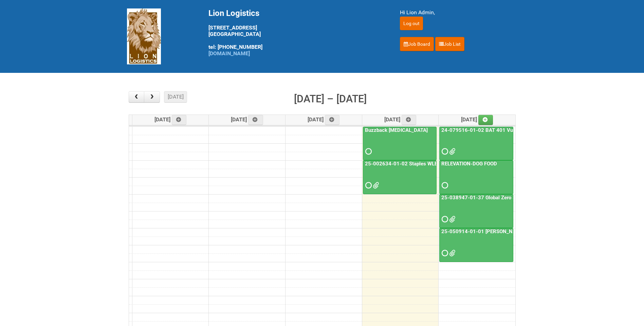  I want to click on input: Log out, so click(411, 23).